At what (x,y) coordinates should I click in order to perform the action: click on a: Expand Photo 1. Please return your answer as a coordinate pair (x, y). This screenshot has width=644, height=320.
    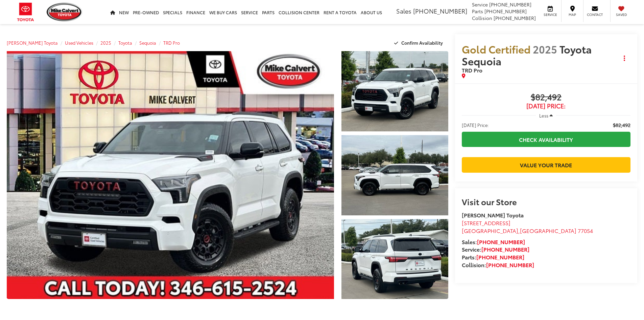
    Looking at the image, I should click on (395, 91).